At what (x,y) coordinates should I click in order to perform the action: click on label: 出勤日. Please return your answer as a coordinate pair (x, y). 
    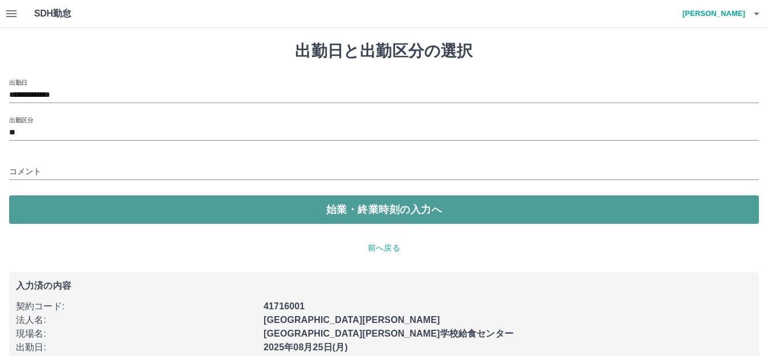
    Looking at the image, I should click on (18, 82).